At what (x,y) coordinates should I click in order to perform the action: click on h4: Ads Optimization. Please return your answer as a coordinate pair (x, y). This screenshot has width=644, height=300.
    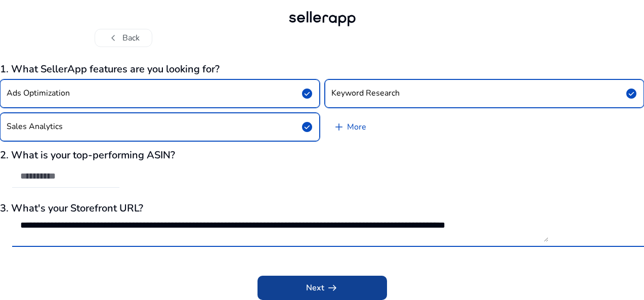
    Looking at the image, I should click on (38, 93).